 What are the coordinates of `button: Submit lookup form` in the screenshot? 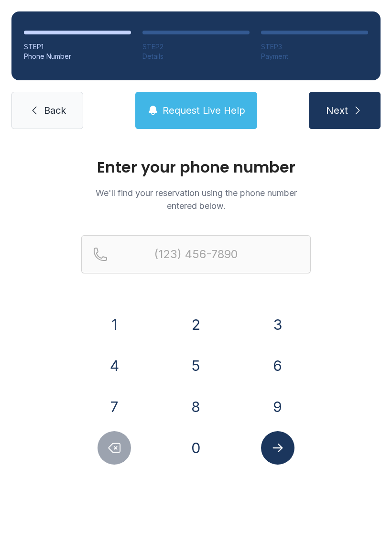 It's located at (278, 448).